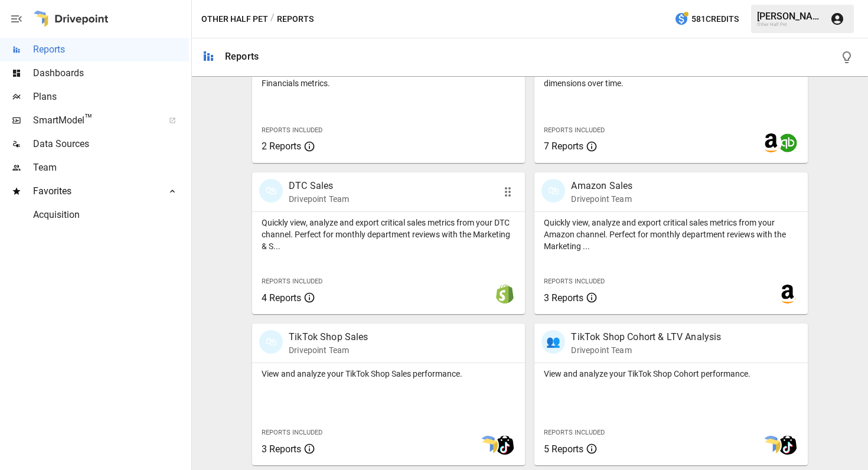  Describe the element at coordinates (235, 19) in the screenshot. I see `button: Other Half Pet` at that location.